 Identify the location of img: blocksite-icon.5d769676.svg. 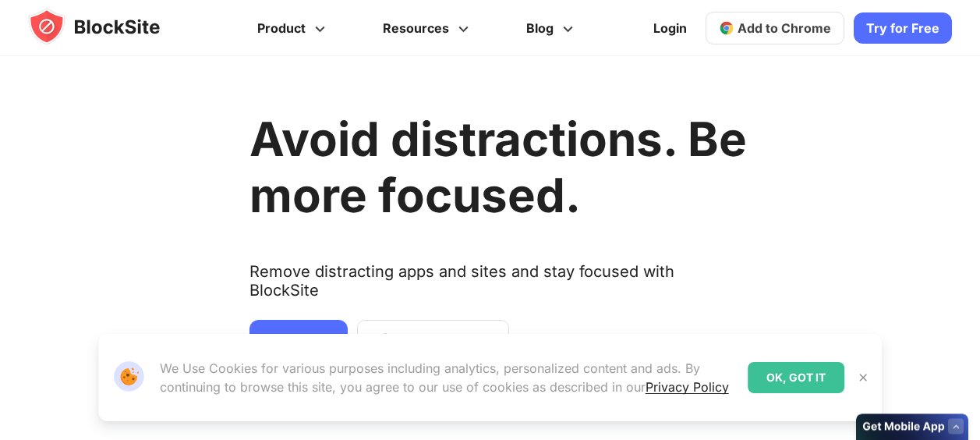
(110, 27).